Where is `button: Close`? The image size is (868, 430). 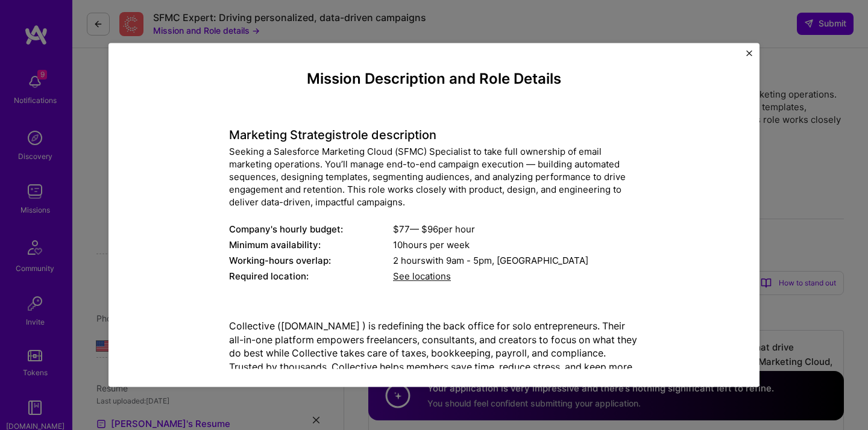 button: Close is located at coordinates (749, 56).